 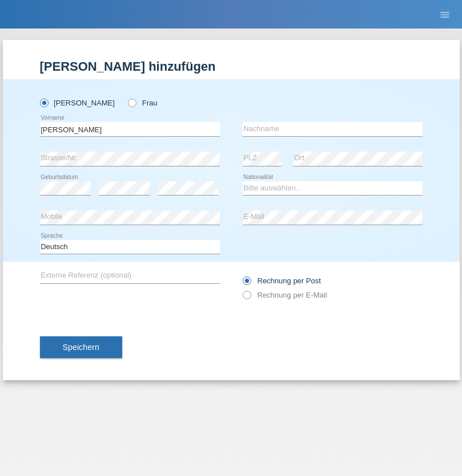 I want to click on a: menu, so click(x=445, y=14).